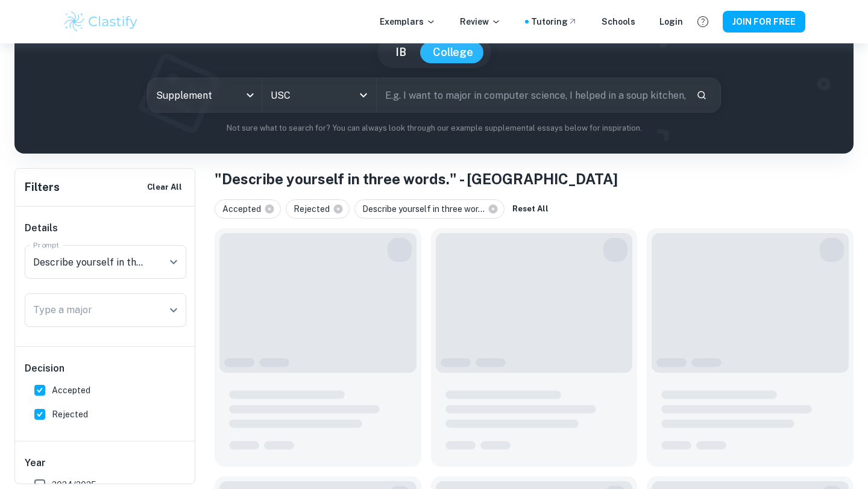  What do you see at coordinates (105, 463) in the screenshot?
I see `h6: Year` at bounding box center [105, 463].